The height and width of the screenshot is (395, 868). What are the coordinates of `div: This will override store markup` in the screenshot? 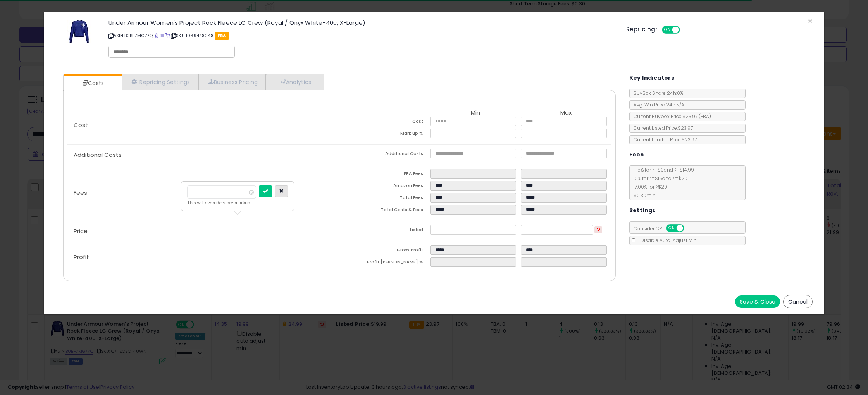 It's located at (237, 203).